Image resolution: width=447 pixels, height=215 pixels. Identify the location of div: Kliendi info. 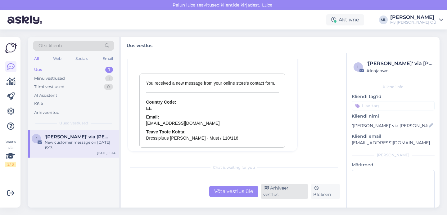
(393, 87).